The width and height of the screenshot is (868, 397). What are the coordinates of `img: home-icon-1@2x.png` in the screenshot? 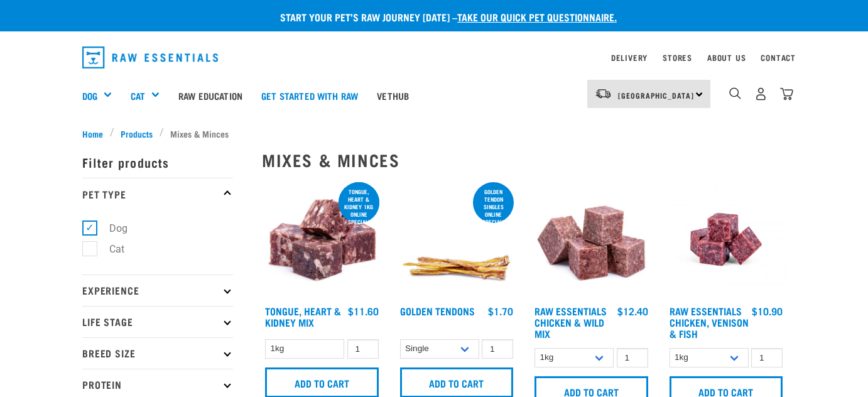 It's located at (735, 93).